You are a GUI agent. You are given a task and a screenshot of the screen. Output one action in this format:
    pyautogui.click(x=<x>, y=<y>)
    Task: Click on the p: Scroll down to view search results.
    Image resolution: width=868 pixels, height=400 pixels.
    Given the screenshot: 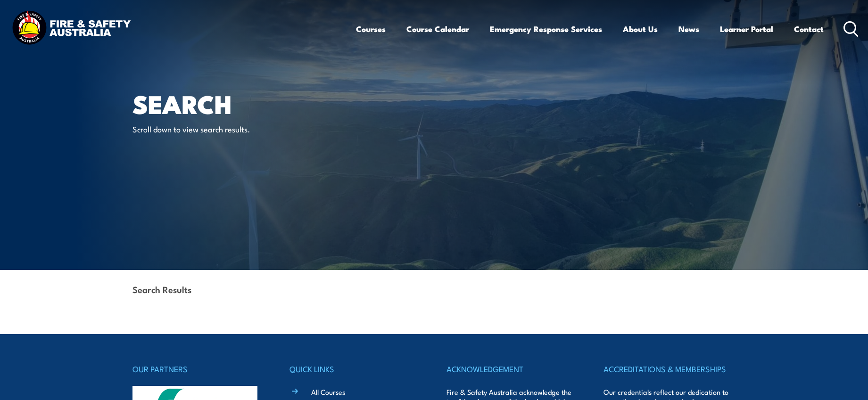 What is the action you would take?
    pyautogui.click(x=218, y=128)
    